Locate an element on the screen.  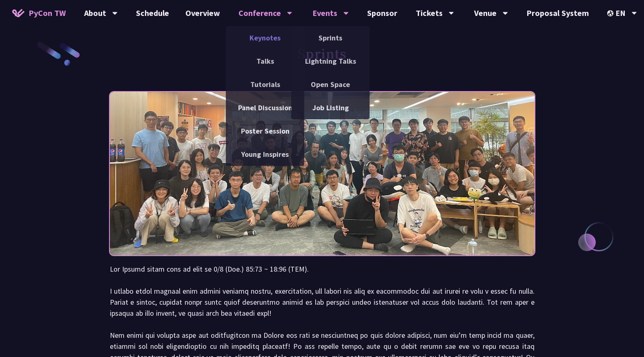
a: Keynotes is located at coordinates (265, 38).